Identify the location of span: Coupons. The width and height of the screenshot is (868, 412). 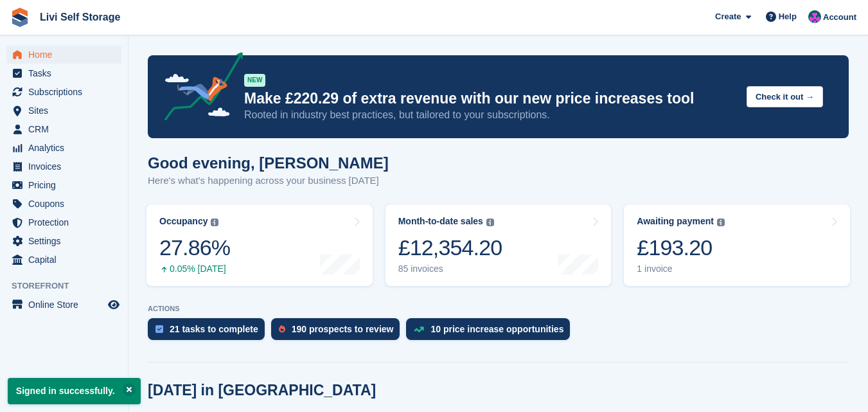
(67, 203).